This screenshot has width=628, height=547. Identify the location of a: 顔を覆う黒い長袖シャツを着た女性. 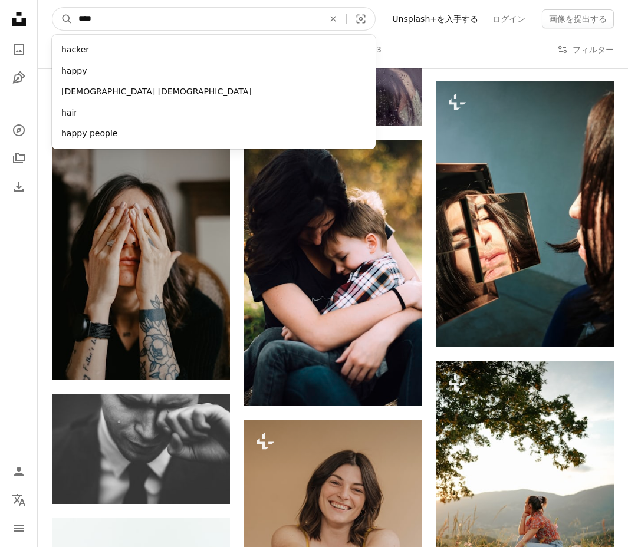
(141, 247).